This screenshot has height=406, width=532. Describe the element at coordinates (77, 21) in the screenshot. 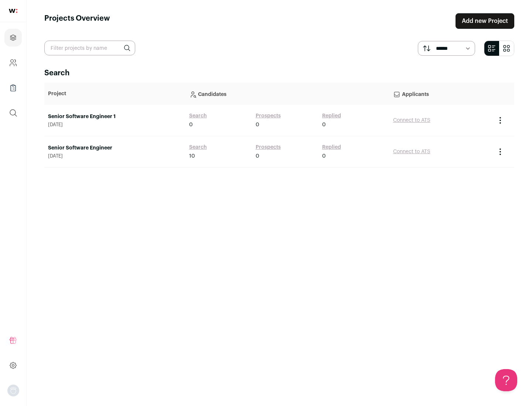

I see `h1: Projects Overview` at that location.